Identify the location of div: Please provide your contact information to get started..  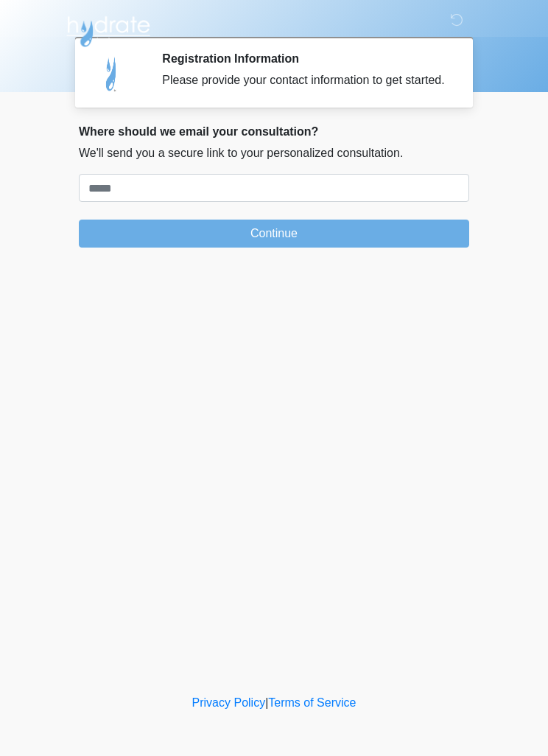
(304, 80).